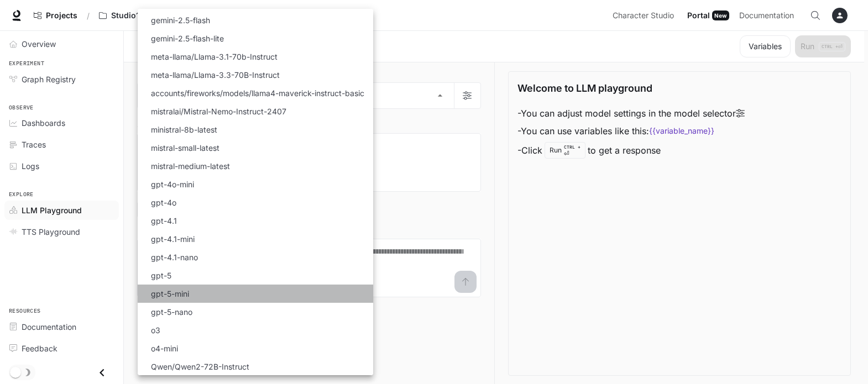  I want to click on p: ministral-8b-latest, so click(184, 129).